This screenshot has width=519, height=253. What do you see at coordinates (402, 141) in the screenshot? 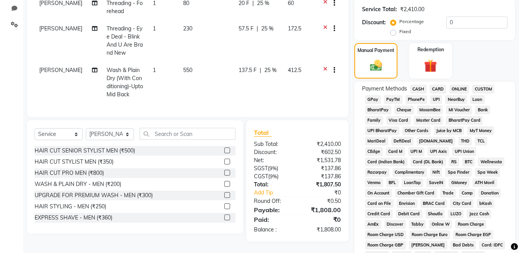
I see `span: DefiDeal` at bounding box center [402, 141].